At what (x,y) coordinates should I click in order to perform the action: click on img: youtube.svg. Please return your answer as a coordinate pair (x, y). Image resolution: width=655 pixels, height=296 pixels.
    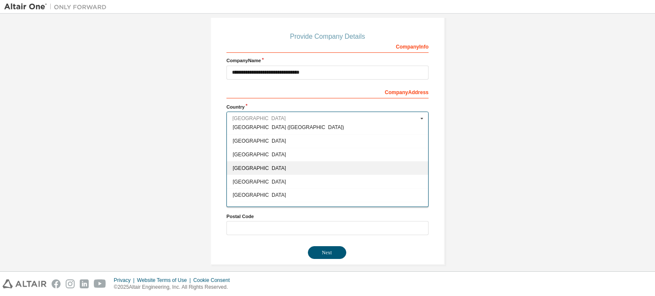
    Looking at the image, I should click on (100, 284).